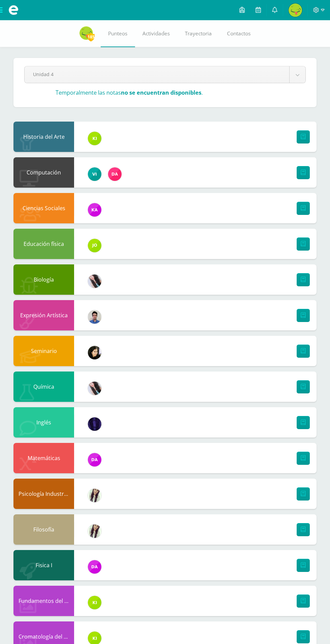 The width and height of the screenshot is (330, 644). I want to click on div: Fundamentos del Diseño, so click(44, 601).